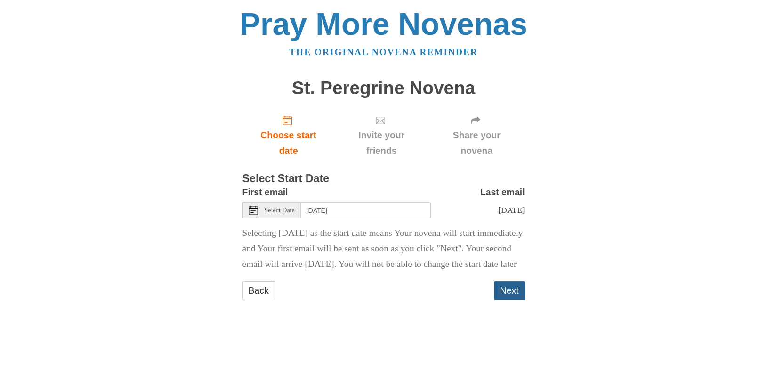 Image resolution: width=767 pixels, height=371 pixels. I want to click on label: First email, so click(265, 192).